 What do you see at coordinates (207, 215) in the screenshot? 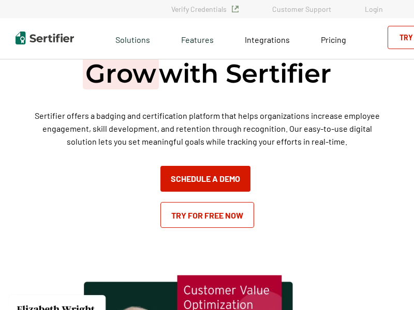
I see `a: Try for Free Now` at bounding box center [207, 215].